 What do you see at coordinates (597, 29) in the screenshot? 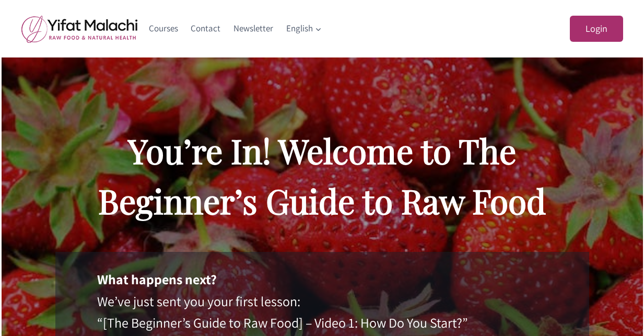
I see `a: Login` at bounding box center [597, 29].